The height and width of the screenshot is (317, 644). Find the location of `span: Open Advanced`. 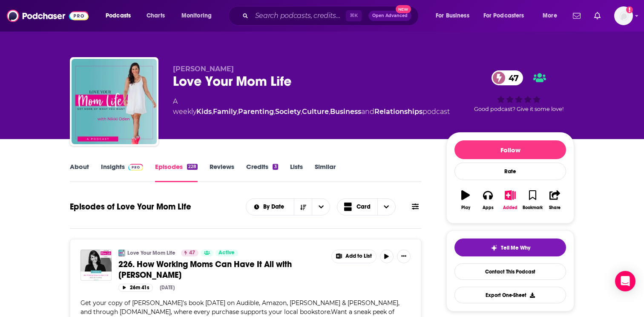

span: Open Advanced is located at coordinates (390, 16).